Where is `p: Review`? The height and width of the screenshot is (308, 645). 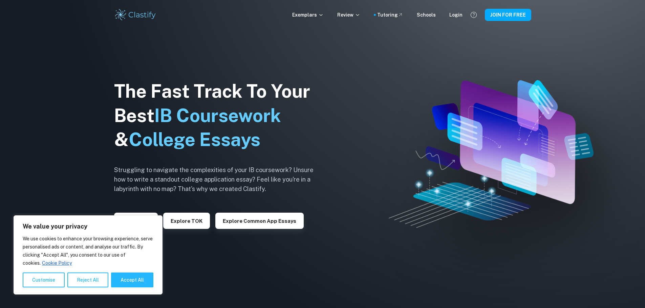 p: Review is located at coordinates (349, 15).